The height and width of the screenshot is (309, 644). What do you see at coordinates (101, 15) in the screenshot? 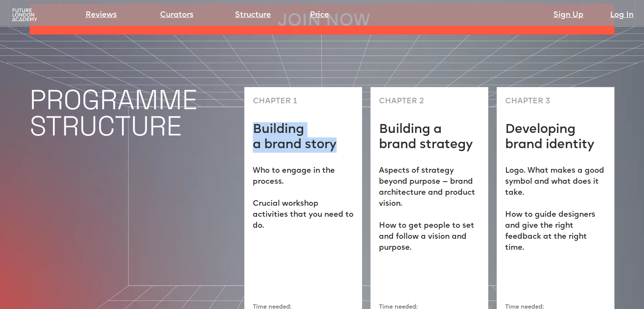
I see `a: Reviews` at bounding box center [101, 15].